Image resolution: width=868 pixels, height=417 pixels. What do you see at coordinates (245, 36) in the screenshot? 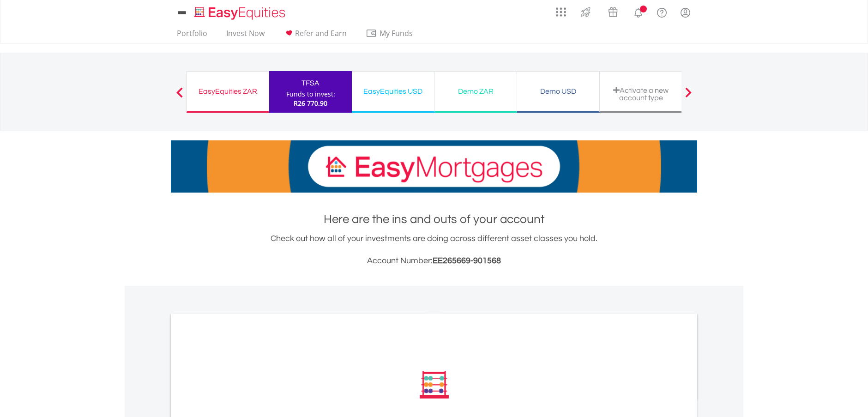
I see `a: Invest Now` at bounding box center [245, 36].